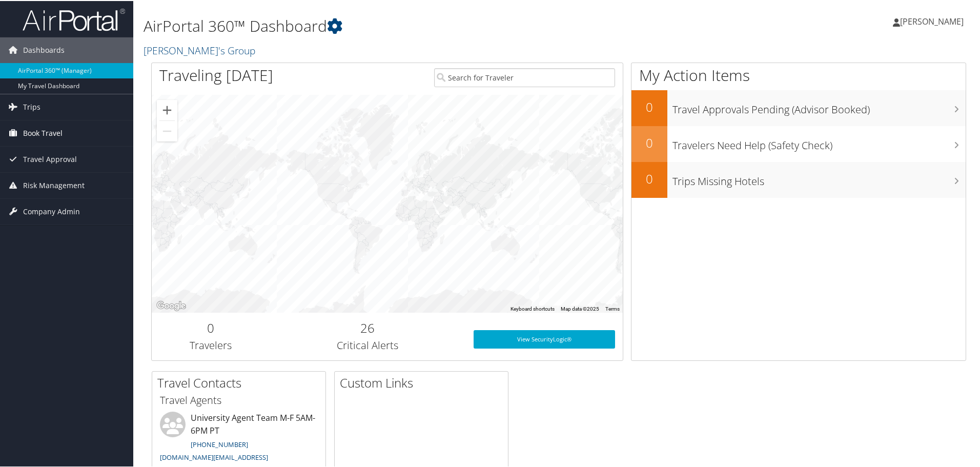 This screenshot has height=467, width=980. I want to click on span: Dashboards, so click(44, 49).